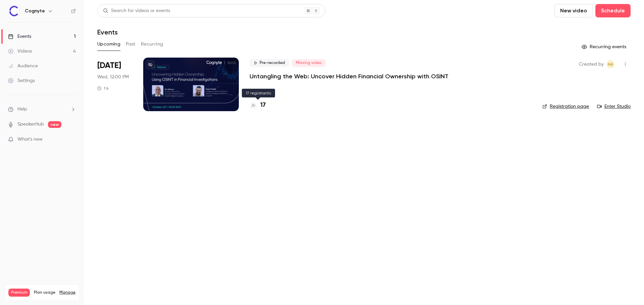  What do you see at coordinates (42, 109) in the screenshot?
I see `li: help-dropdown-opener` at bounding box center [42, 109].